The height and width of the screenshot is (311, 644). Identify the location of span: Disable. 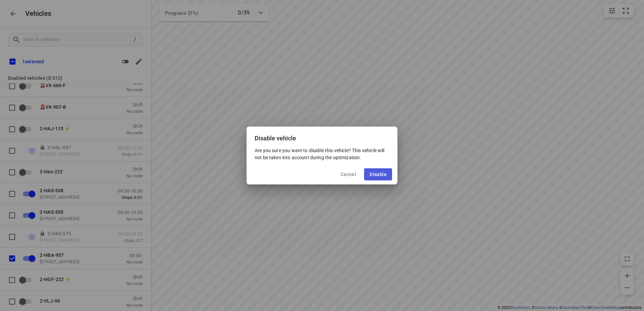
(378, 175).